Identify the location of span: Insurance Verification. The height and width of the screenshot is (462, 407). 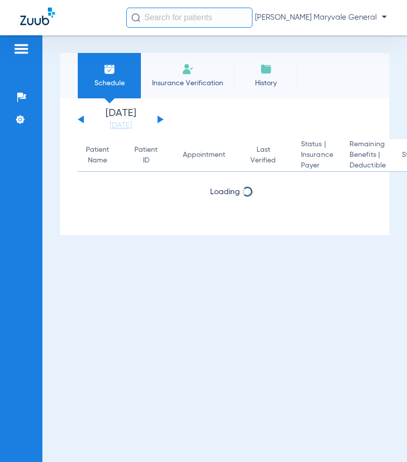
(187, 83).